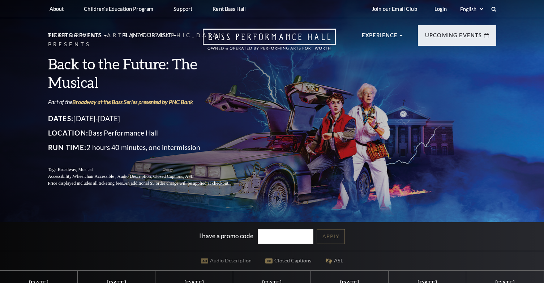 The width and height of the screenshot is (544, 283). I want to click on span: Broadway, Musical, so click(75, 170).